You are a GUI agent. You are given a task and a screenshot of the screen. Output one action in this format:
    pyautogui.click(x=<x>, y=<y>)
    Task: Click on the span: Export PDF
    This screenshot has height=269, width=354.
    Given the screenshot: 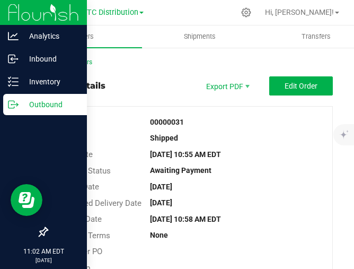 What is the action you would take?
    pyautogui.click(x=227, y=86)
    